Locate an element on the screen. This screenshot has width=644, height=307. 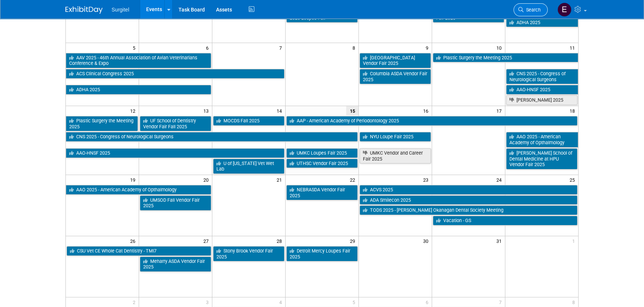
span: 1 is located at coordinates (575, 241).